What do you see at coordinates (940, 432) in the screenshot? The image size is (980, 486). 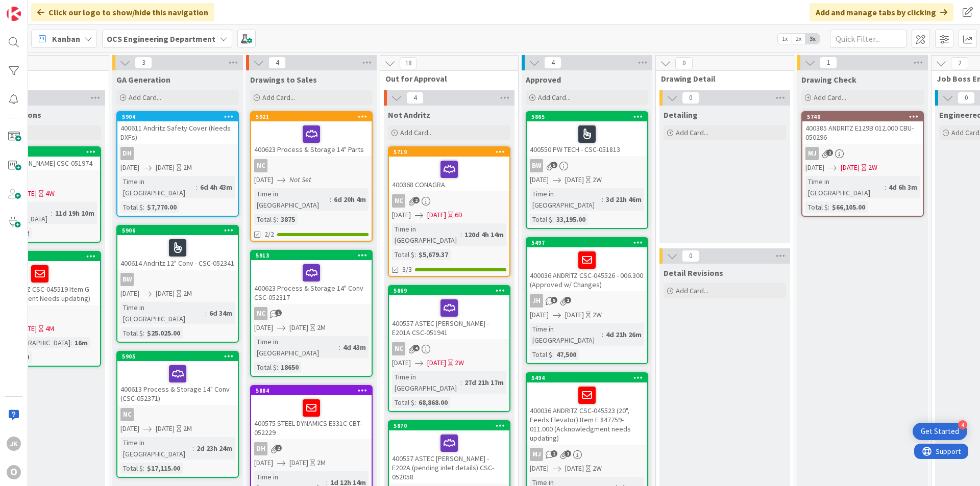 I see `div: Get Started` at bounding box center [940, 432].